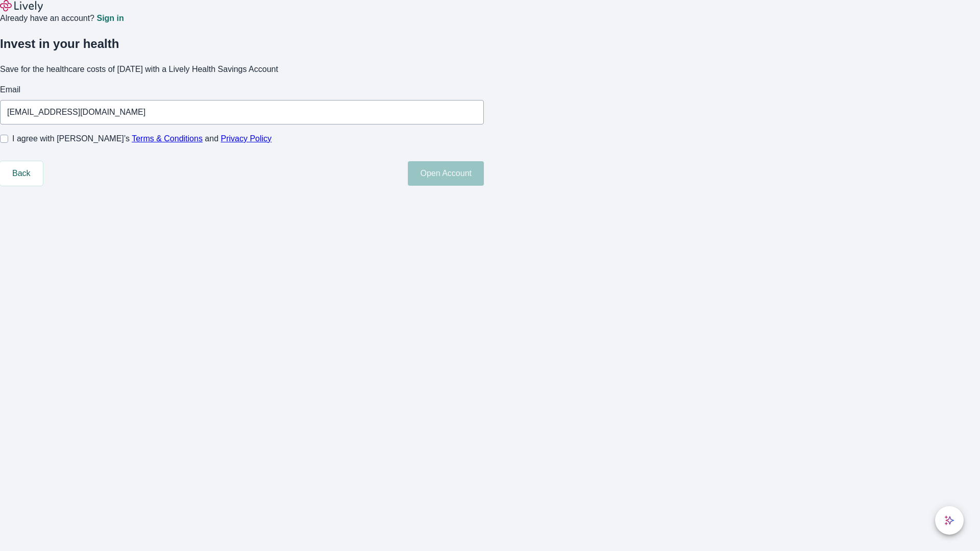  Describe the element at coordinates (110, 18) in the screenshot. I see `a: Sign in` at that location.